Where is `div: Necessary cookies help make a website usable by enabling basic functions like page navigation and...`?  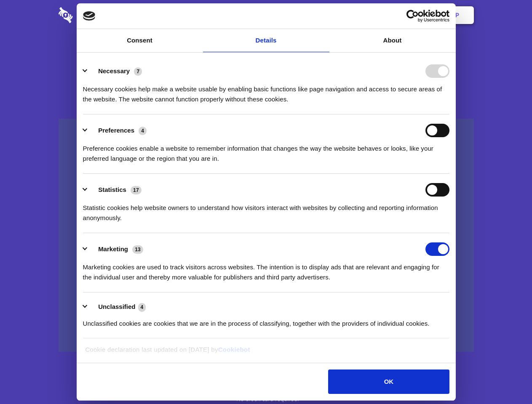
div: Necessary cookies help make a website usable by enabling basic functions like page navigation and... is located at coordinates (266, 91).